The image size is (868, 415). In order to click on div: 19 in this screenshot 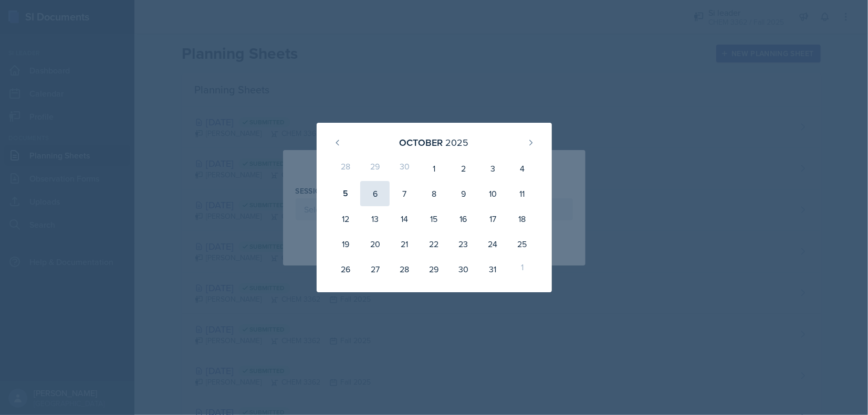, I will do `click(346, 244)`.